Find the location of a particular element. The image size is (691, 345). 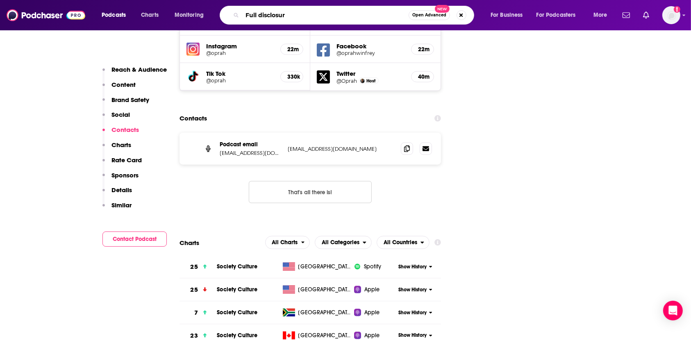

div: Open Intercom Messenger is located at coordinates (673, 311).